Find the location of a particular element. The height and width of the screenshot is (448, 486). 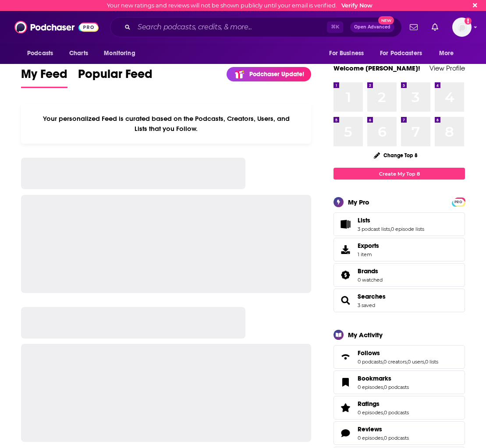

div: Search podcasts, credits, & more... is located at coordinates (256, 27).